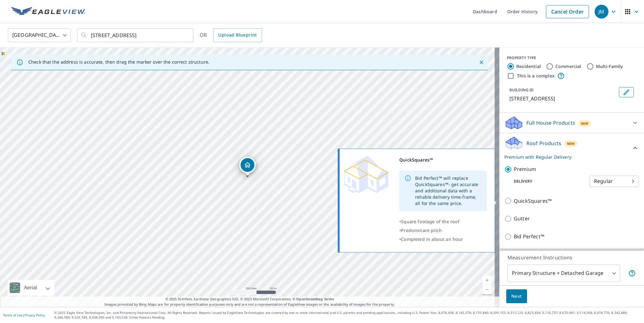 This screenshot has height=323, width=644. I want to click on div: Roof ProductsNewPremium with Regular Delivery, so click(572, 148).